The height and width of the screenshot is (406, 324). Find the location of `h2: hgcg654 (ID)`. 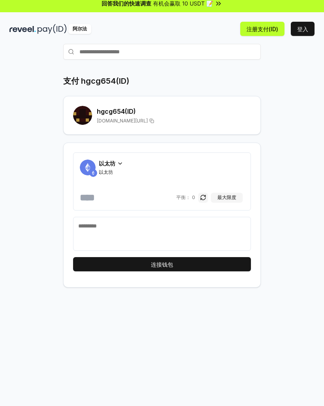

h2: hgcg654 (ID) is located at coordinates (174, 111).